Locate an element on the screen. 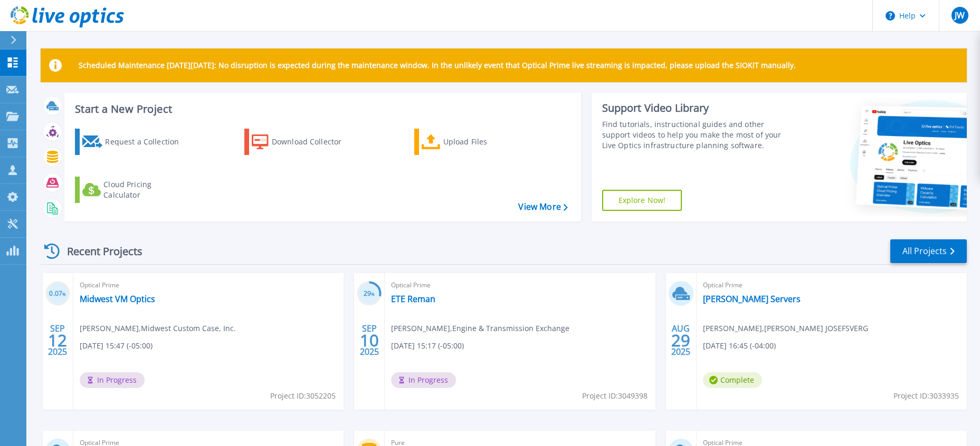 Image resolution: width=980 pixels, height=446 pixels. div: AUG 2025 is located at coordinates (680, 340).